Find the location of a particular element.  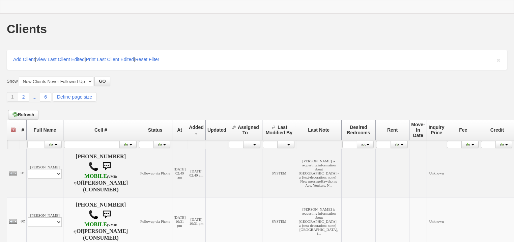

span: Last Note is located at coordinates (319, 130).